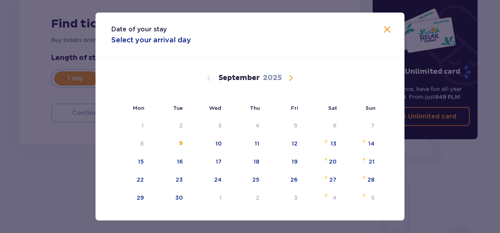  I want to click on small: Fri, so click(294, 108).